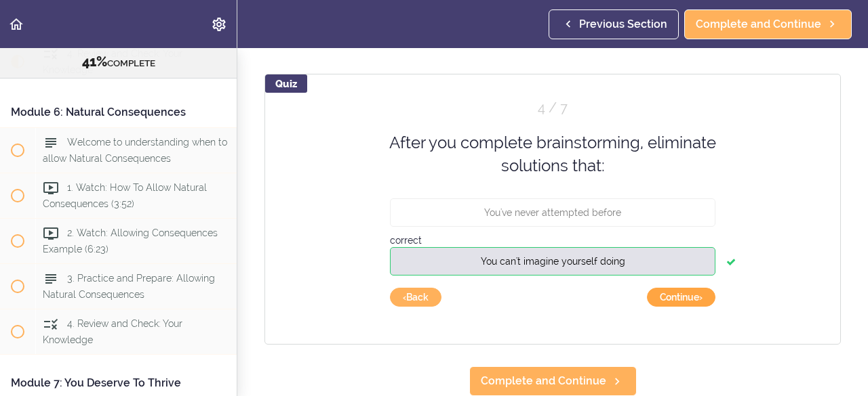  Describe the element at coordinates (94, 62) in the screenshot. I see `span: 41%` at that location.